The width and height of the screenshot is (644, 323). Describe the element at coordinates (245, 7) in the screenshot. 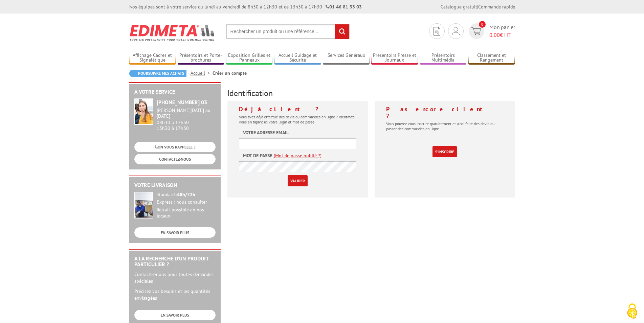

I see `div: Nos équipes sont à votre service du lundi au vendredi de 8h30 à 12h30 et de 13h30 à 17h30` at that location.